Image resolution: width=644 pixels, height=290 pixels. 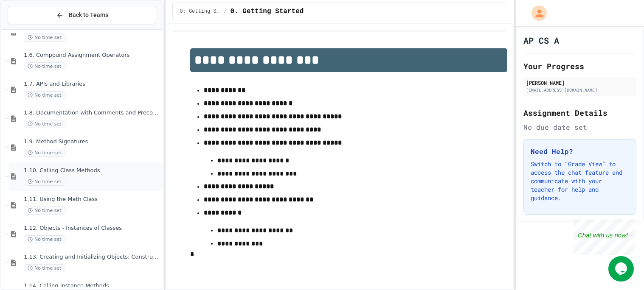 What do you see at coordinates (200, 12) in the screenshot?
I see `span: 0: Getting Started` at bounding box center [200, 12].